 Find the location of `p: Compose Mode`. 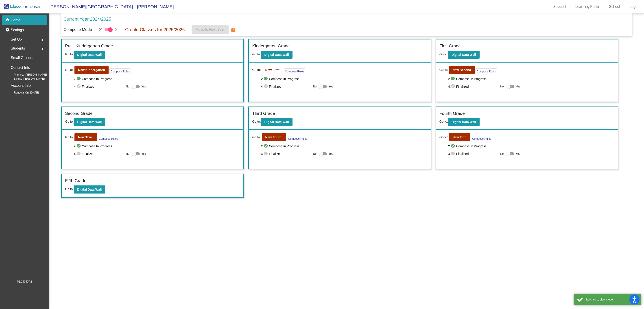

p: Compose Mode is located at coordinates (77, 29).